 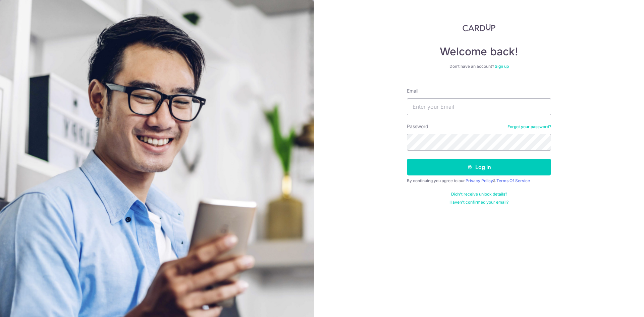 What do you see at coordinates (418, 126) in the screenshot?
I see `label: Password` at bounding box center [418, 126].